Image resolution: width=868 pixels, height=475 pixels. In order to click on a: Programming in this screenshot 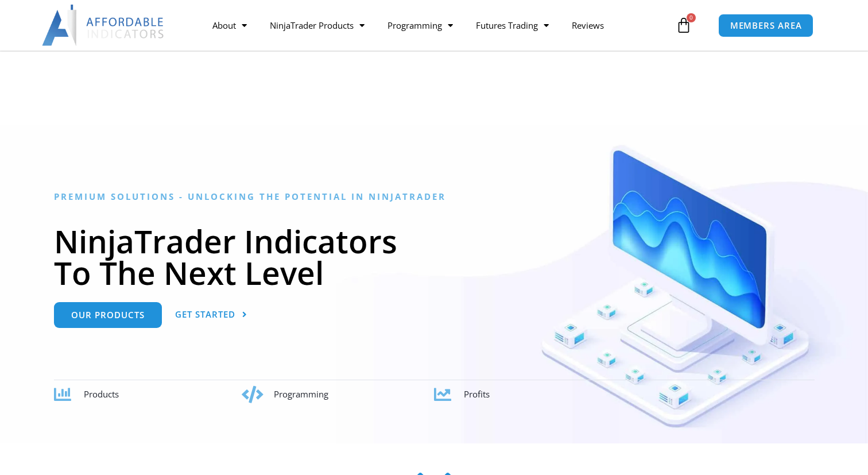, I will do `click(420, 25)`.